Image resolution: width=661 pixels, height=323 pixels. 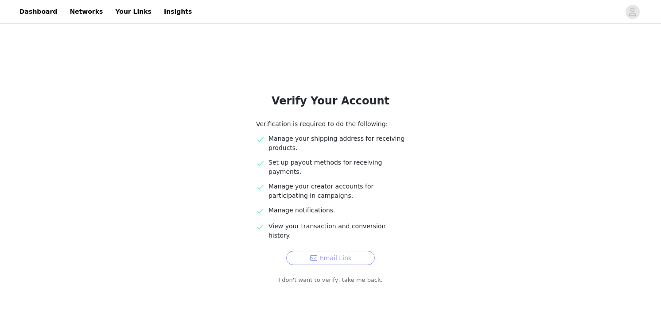 What do you see at coordinates (337, 191) in the screenshot?
I see `p: Manage your creator accounts for participating in campaigns.` at bounding box center [337, 191].